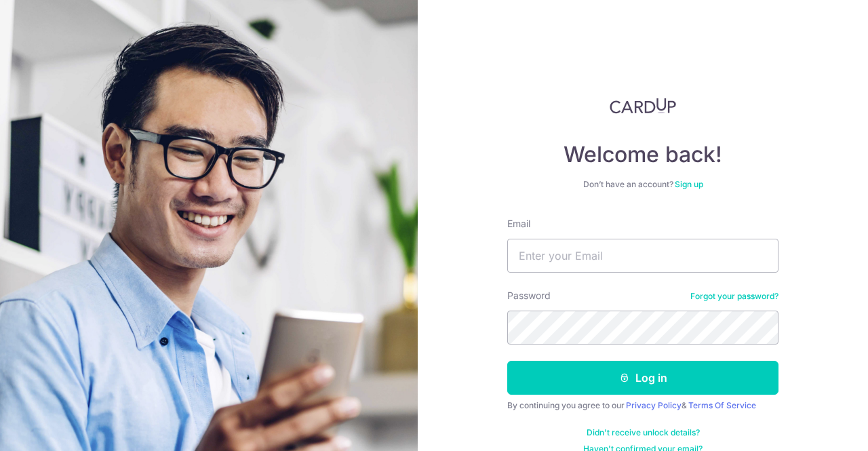  What do you see at coordinates (643, 105) in the screenshot?
I see `img: CardUp Logo` at bounding box center [643, 105].